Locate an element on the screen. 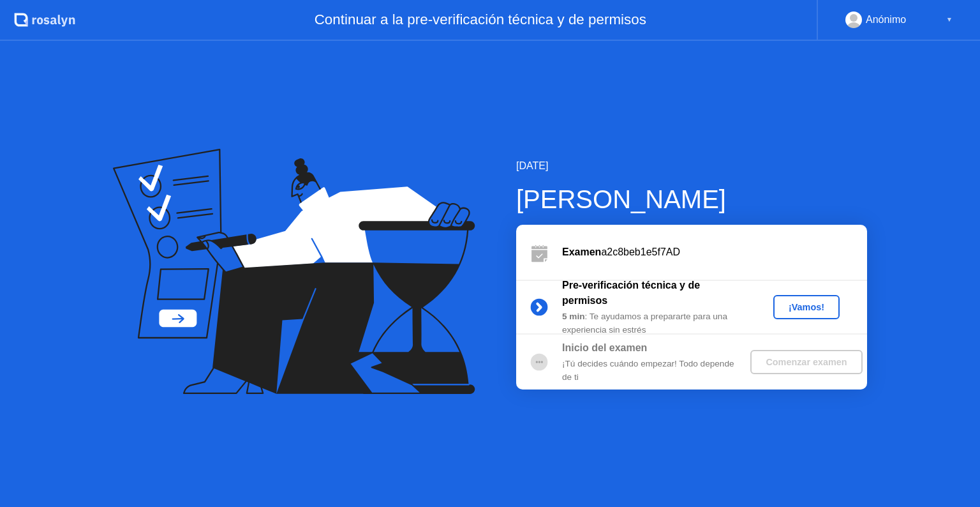 The image size is (980, 507). b: Examen is located at coordinates (581, 251).